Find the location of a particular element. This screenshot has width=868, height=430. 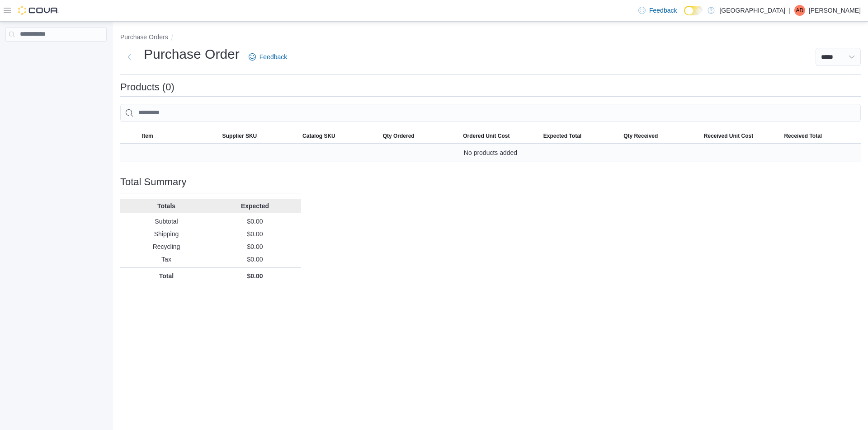

span: Received Total is located at coordinates (804, 136).